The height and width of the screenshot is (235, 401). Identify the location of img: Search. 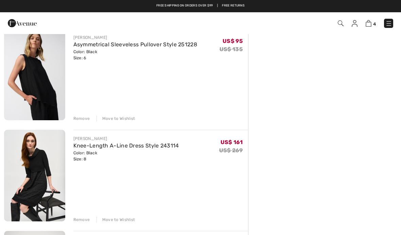
(341, 23).